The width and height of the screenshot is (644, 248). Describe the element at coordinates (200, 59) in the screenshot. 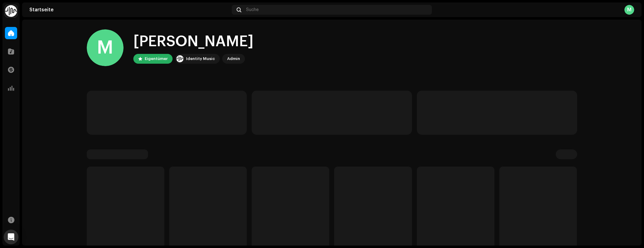

I see `div: Identity Music` at that location.